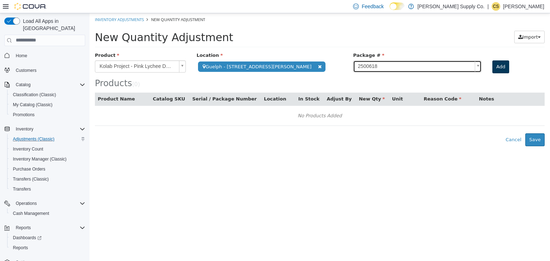  Describe the element at coordinates (398, 86) in the screenshot. I see `button: Notes` at that location.